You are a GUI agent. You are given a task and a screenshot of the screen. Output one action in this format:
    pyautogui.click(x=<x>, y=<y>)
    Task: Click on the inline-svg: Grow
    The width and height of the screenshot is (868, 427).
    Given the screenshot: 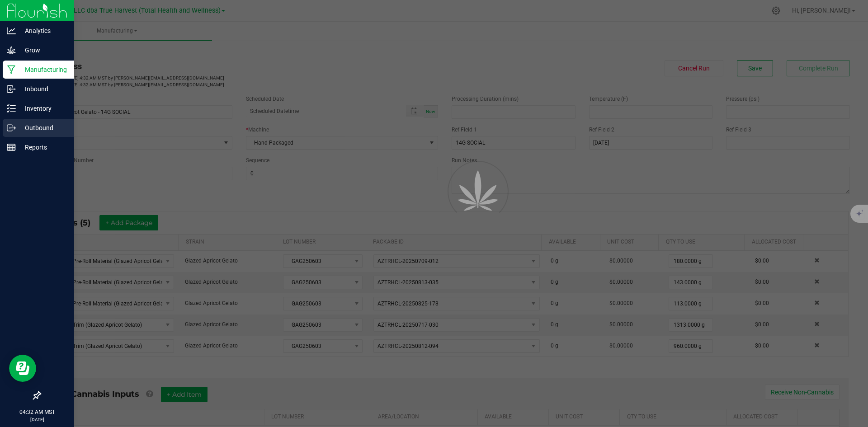 What is the action you would take?
    pyautogui.click(x=11, y=50)
    